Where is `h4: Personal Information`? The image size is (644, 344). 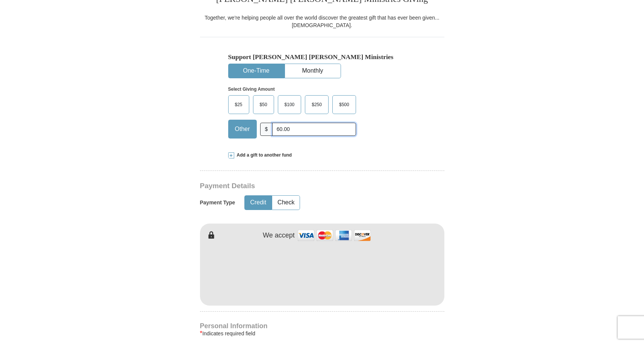
h4: Personal Information is located at coordinates (322, 326).